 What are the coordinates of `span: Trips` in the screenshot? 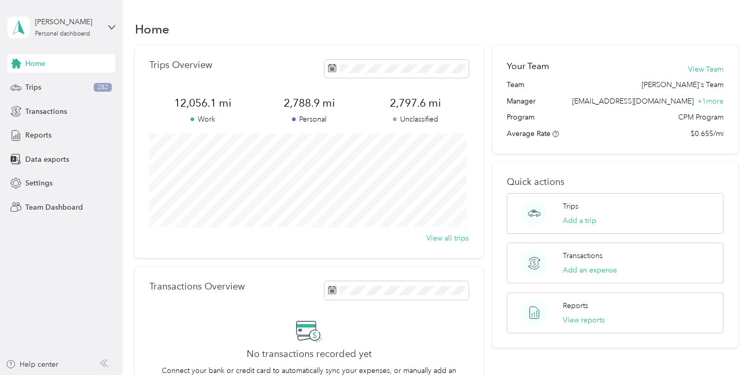 It's located at (33, 87).